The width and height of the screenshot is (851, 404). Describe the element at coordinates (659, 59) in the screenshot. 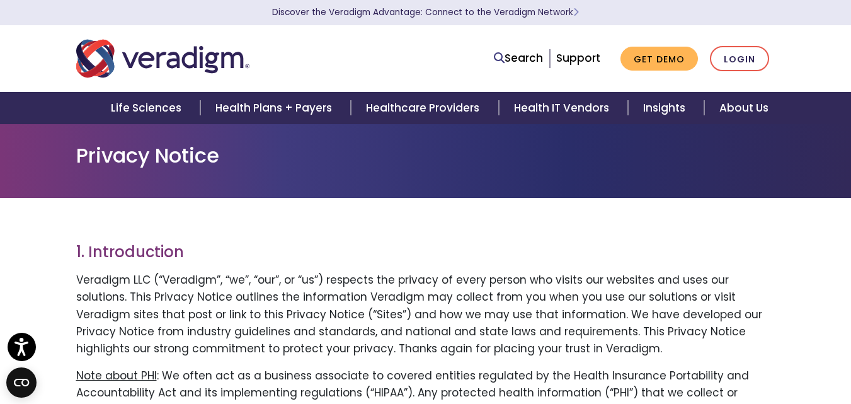

I see `a: Get Demo` at that location.